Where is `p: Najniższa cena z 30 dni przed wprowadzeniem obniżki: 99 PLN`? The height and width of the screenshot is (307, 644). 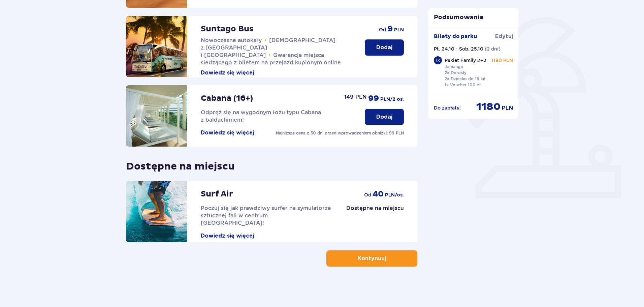
p: Najniższa cena z 30 dni przed wprowadzeniem obniżki: 99 PLN is located at coordinates (340, 133).